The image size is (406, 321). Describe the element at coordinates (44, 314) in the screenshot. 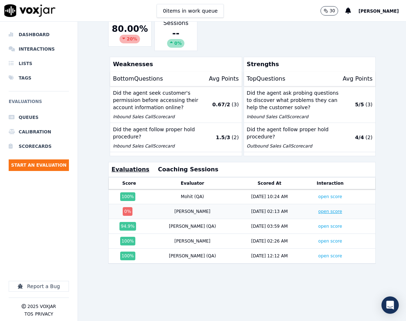

I see `button: Privacy` at that location.